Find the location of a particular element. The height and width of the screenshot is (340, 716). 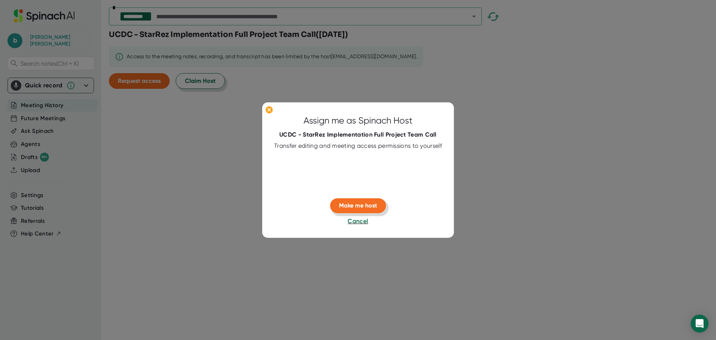

div: Transfer editing and meeting access permissions to yourself is located at coordinates (358, 146).